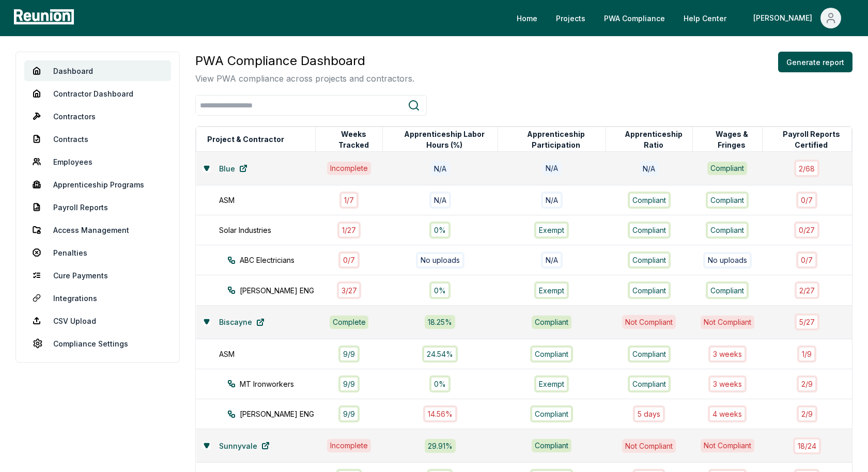  What do you see at coordinates (97, 162) in the screenshot?
I see `a: Employees` at bounding box center [97, 162].